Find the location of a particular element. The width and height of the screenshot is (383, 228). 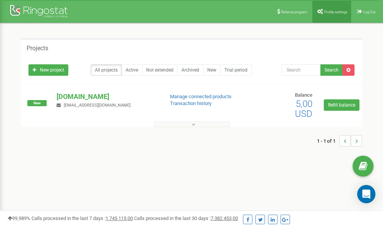

h5: Projects is located at coordinates (37, 48).